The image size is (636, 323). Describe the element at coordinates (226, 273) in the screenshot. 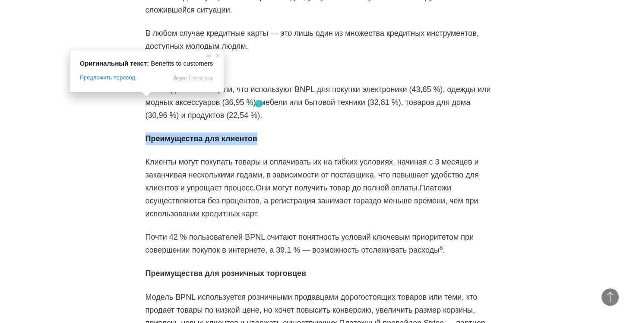

I see `ya-tr-span: Преимущества для розничных торговцев` at that location.